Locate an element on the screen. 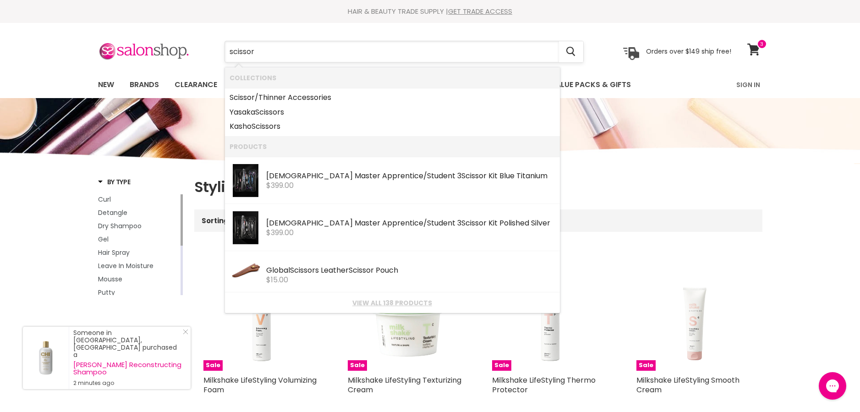 Image resolution: width=860 pixels, height=412 pixels. small: 2 minutes ago is located at coordinates (127, 383).